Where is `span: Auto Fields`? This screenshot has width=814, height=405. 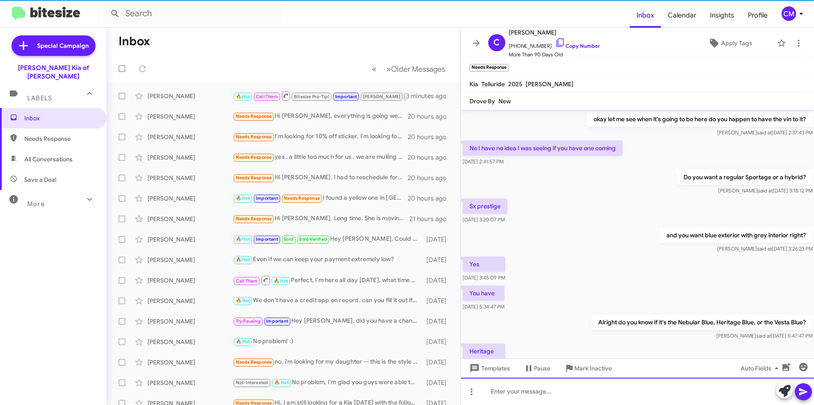 span: Auto Fields is located at coordinates (761, 368).